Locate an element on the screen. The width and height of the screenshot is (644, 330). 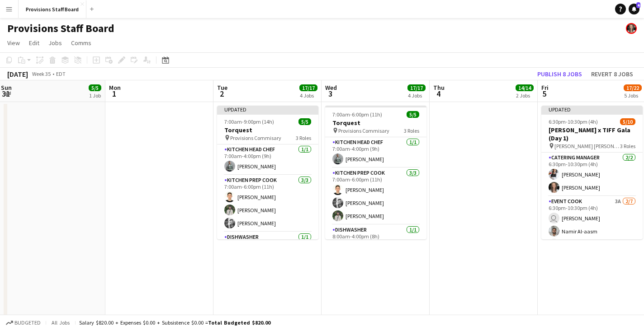
a: View is located at coordinates (13, 43).